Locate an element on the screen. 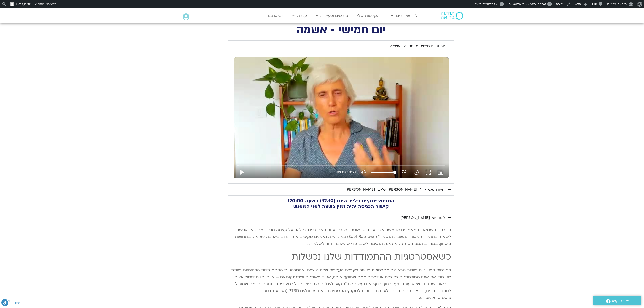 The height and width of the screenshot is (308, 644). summary: תרגול יום חמישי עם סנדיה - אשמה is located at coordinates (341, 46).